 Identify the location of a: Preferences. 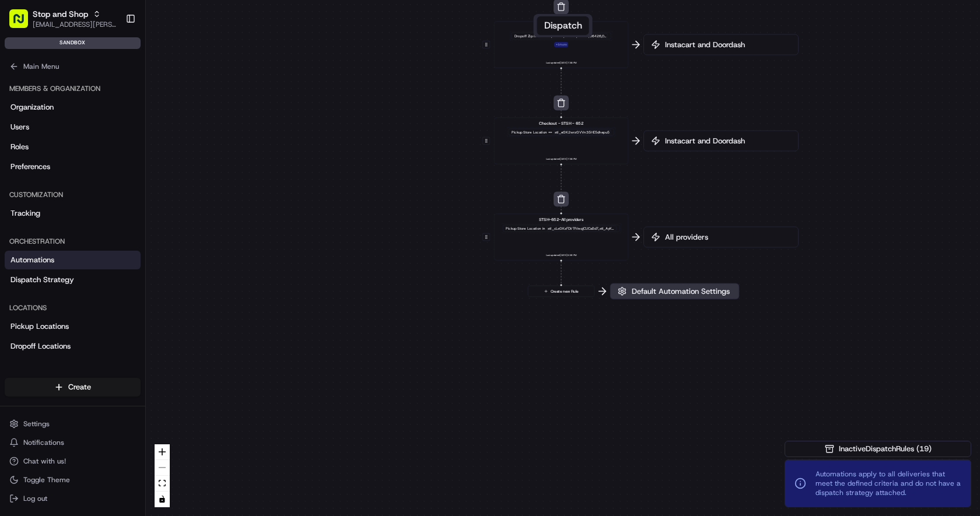
(72, 167).